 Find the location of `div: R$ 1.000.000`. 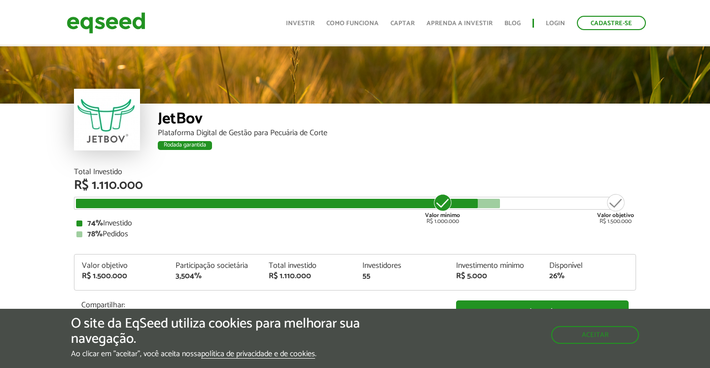

div: R$ 1.000.000 is located at coordinates (442, 209).